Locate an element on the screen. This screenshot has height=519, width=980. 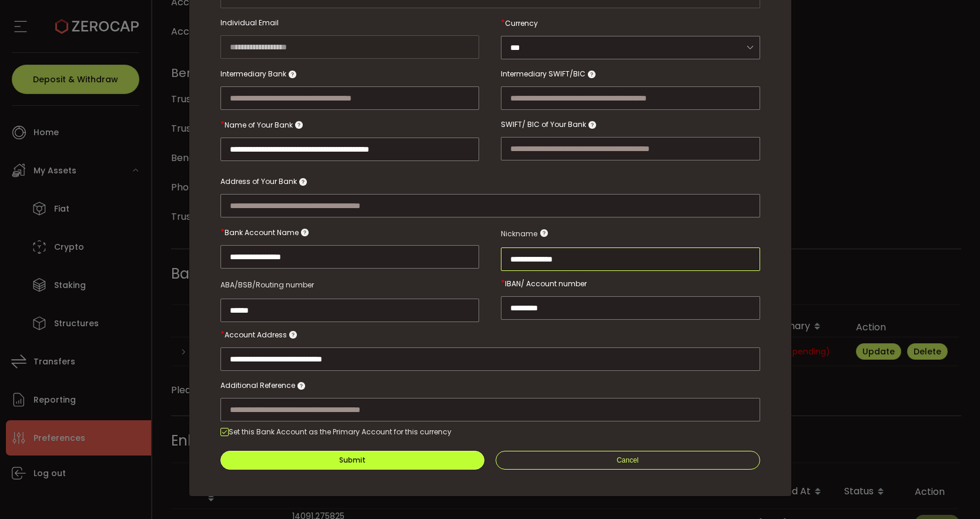
button: Submit is located at coordinates (352, 461).